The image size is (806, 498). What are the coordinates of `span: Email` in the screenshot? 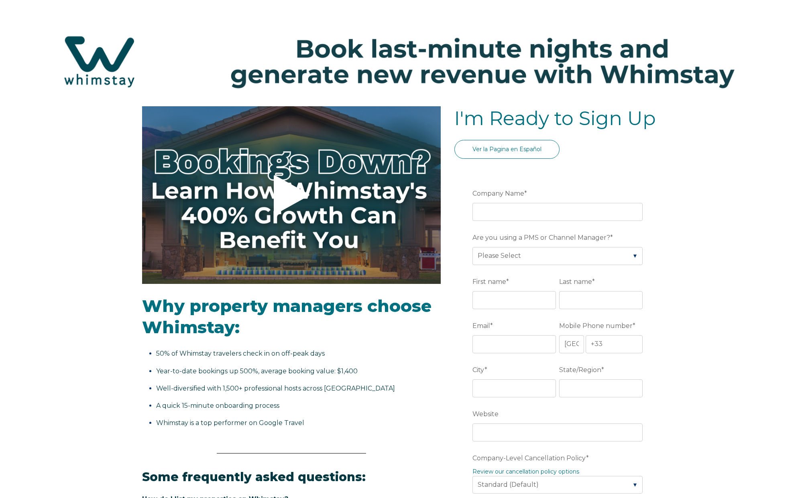 It's located at (481, 326).